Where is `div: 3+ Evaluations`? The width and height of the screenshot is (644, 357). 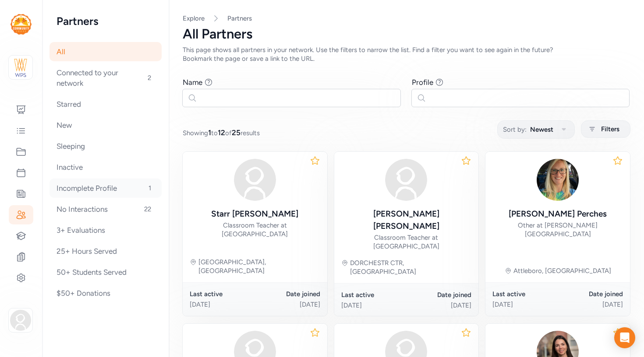 div: 3+ Evaluations is located at coordinates (106, 230).